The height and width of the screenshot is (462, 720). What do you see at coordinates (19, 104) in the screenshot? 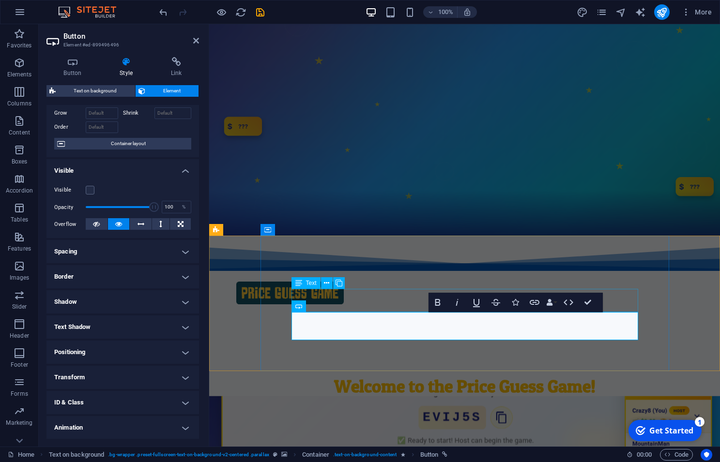
I see `p: Columns` at bounding box center [19, 104].